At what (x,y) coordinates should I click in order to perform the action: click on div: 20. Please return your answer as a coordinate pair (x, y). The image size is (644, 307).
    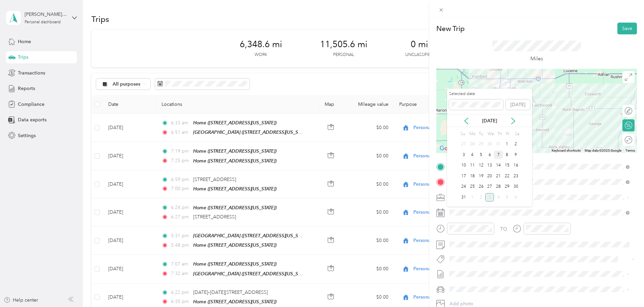
    Looking at the image, I should click on (490, 176).